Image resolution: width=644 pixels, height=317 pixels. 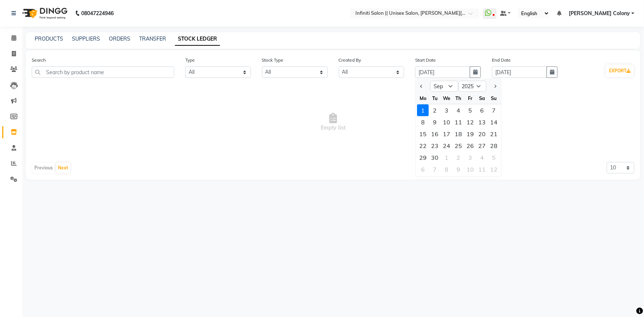 I want to click on div: Sunday, September 14, 2025, so click(x=494, y=122).